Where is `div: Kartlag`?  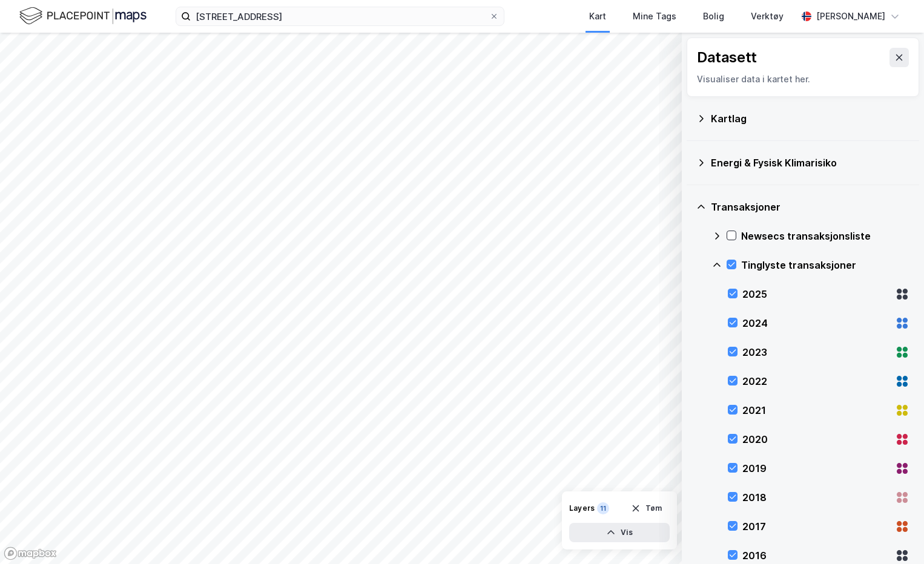
div: Kartlag is located at coordinates (810, 118).